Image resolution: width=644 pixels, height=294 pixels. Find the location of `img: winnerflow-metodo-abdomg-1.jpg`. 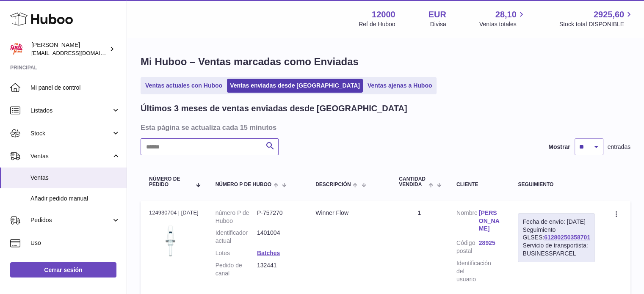

img: winnerflow-metodo-abdomg-1.jpg is located at coordinates (170, 240).